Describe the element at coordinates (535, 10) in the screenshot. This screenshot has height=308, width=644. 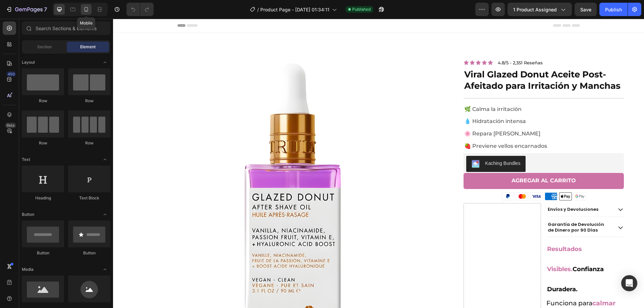
I see `span: 1 product assigned` at that location.